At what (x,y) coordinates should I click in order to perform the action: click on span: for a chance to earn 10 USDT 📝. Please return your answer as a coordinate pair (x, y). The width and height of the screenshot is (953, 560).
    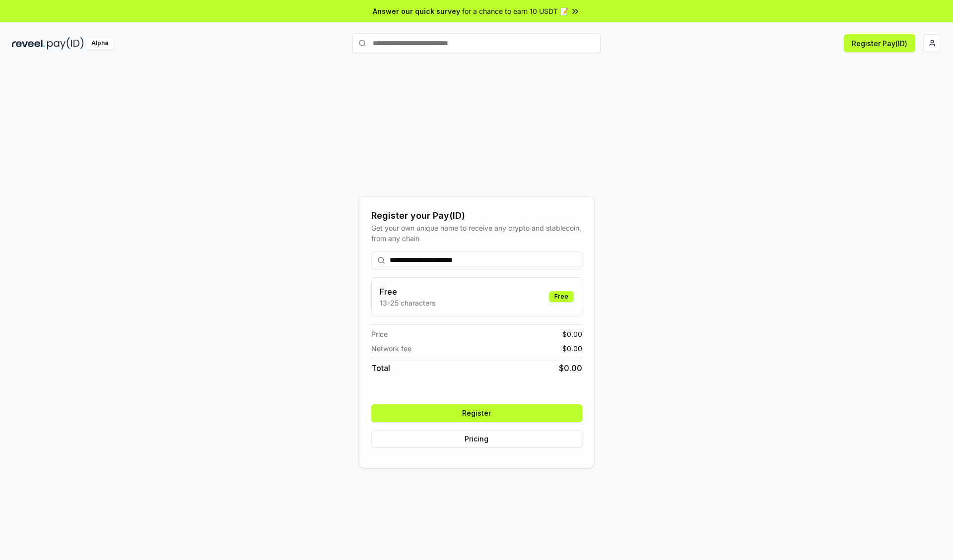
    Looking at the image, I should click on (515, 11).